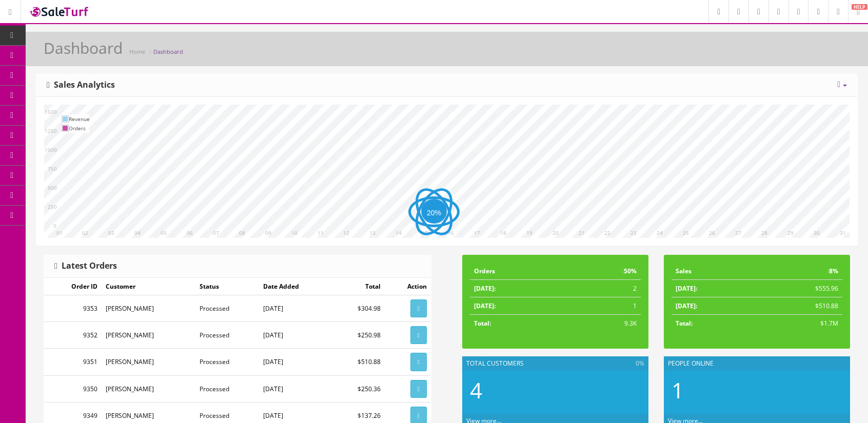  Describe the element at coordinates (73, 335) in the screenshot. I see `td: 9352` at that location.